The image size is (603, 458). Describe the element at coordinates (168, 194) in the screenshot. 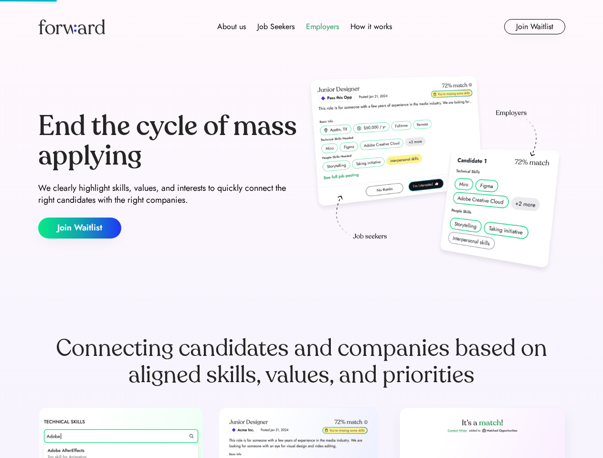

I see `div: We clearly highlight skills, values, and interests to quickly connect the right candidates with t...` at that location.